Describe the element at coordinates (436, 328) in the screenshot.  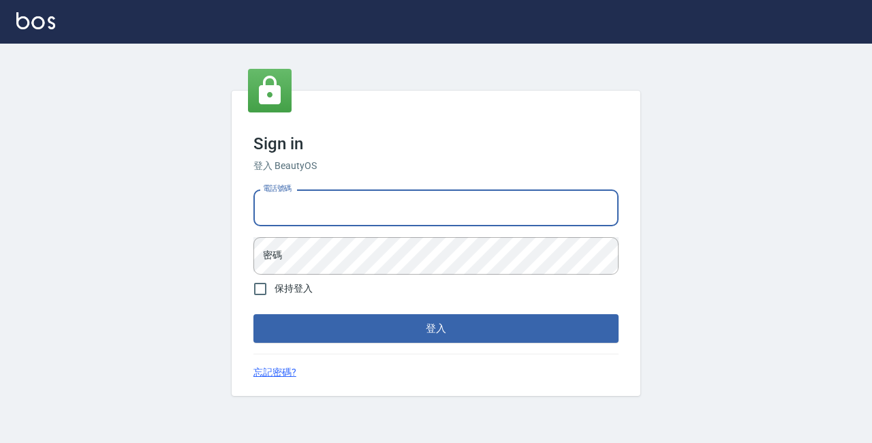
I see `button: 登入` at that location.